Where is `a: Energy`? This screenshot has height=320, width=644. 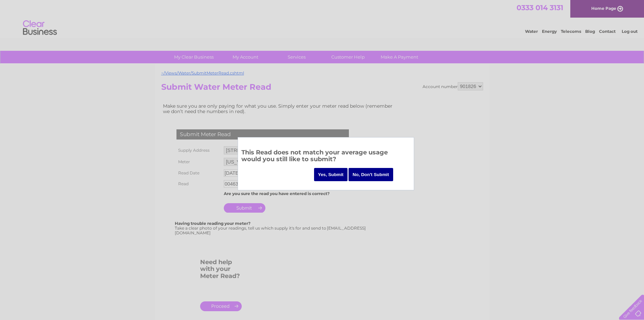
a: Energy is located at coordinates (549, 31).